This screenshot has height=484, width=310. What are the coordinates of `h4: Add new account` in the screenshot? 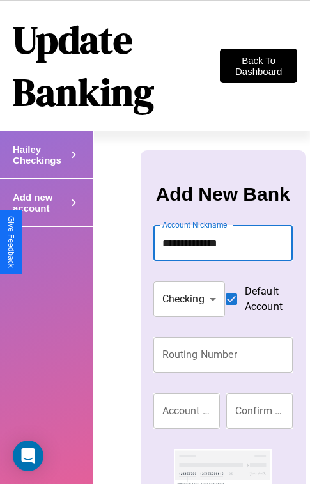 It's located at (40, 203).